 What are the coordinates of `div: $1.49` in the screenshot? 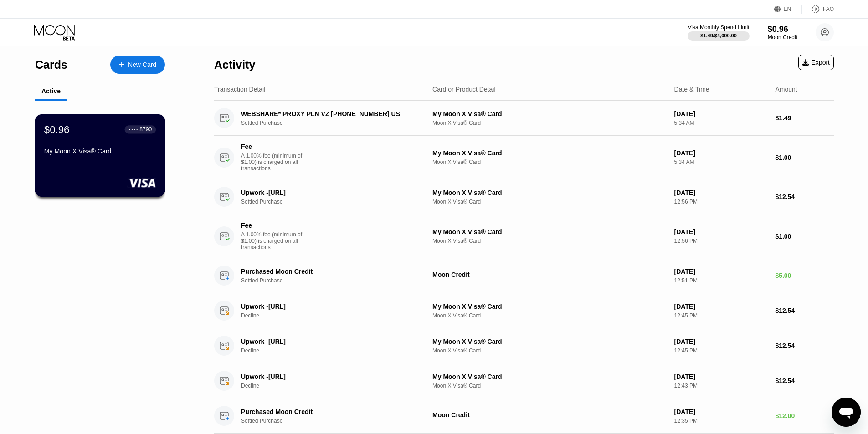 It's located at (804, 118).